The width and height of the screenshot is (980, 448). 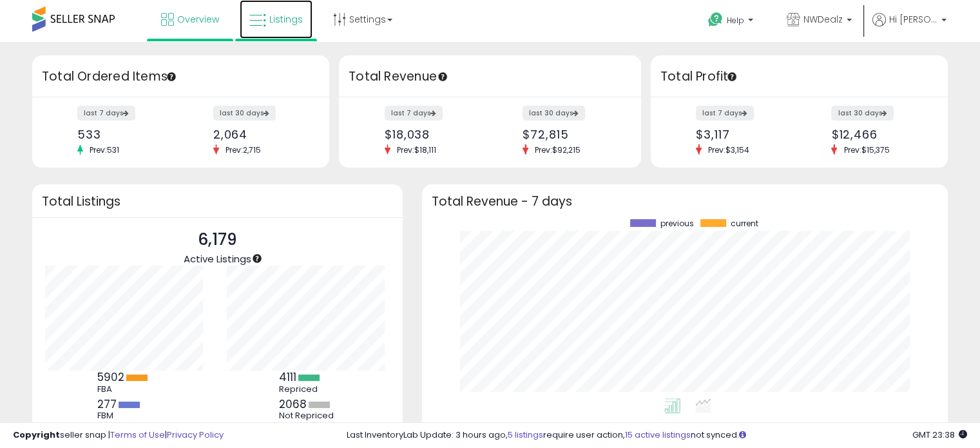 I want to click on span: Prev: $3,154, so click(x=728, y=150).